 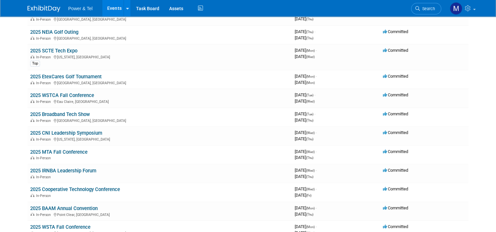 What do you see at coordinates (35, 64) in the screenshot?
I see `div: Top` at bounding box center [35, 64].